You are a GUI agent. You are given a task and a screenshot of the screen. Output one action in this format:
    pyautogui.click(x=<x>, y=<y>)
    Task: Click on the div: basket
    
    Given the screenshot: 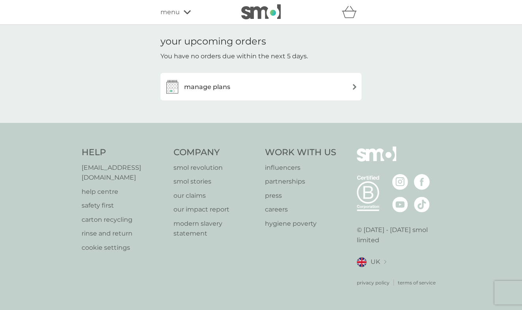 What is the action you would take?
    pyautogui.click(x=352, y=12)
    